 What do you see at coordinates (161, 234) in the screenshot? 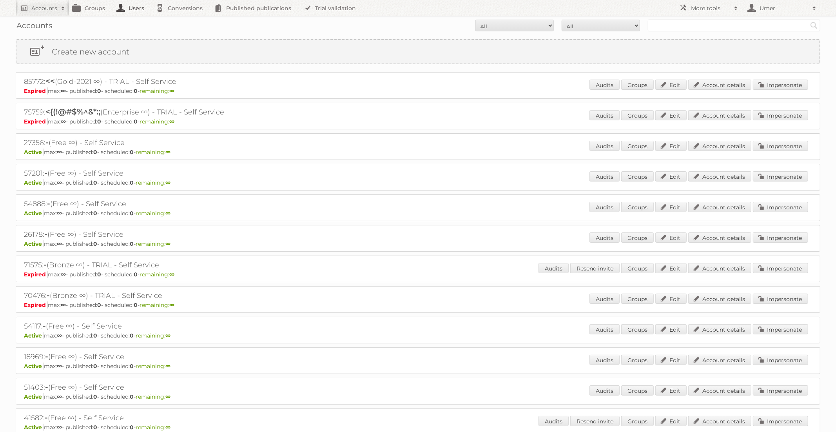
I see `h2: 26178: (Free ∞) - Self Service` at bounding box center [161, 234].